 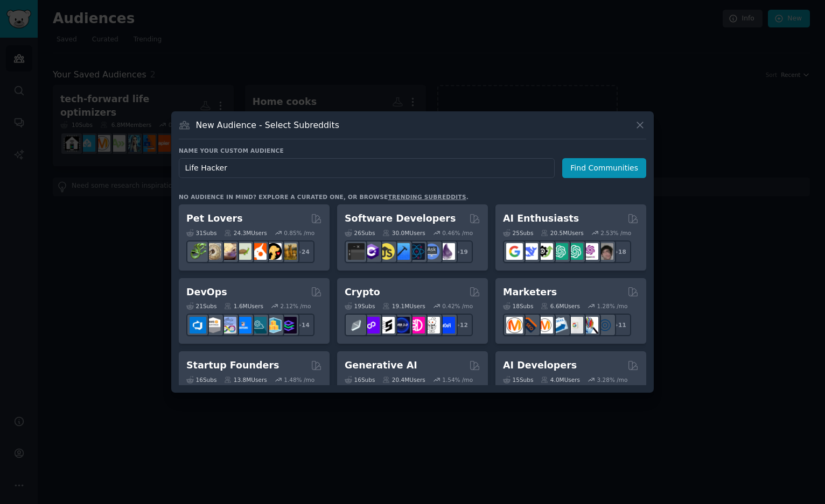 What do you see at coordinates (228, 325) in the screenshot?
I see `img: Docker_DevOps` at bounding box center [228, 325].